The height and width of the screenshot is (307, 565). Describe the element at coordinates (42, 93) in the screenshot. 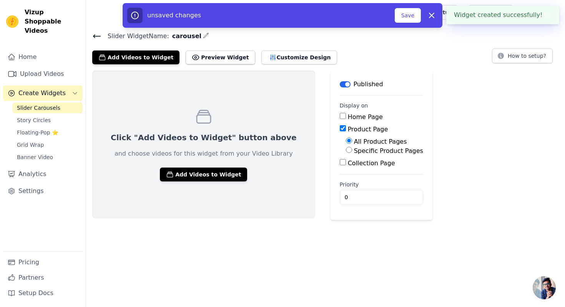

I see `span: Create Widgets` at that location.